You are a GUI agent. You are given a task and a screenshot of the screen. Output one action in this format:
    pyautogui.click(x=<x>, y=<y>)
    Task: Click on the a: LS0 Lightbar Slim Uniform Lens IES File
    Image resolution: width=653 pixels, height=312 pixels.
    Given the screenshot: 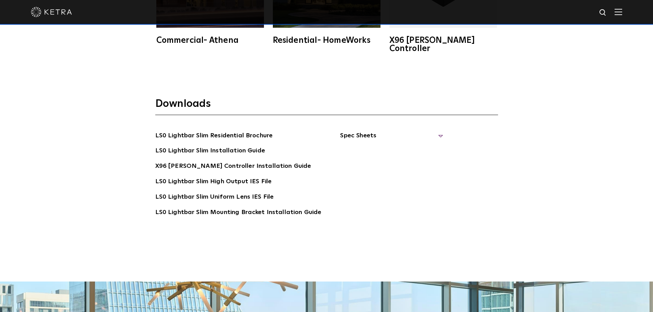 What is the action you would take?
    pyautogui.click(x=215, y=198)
    